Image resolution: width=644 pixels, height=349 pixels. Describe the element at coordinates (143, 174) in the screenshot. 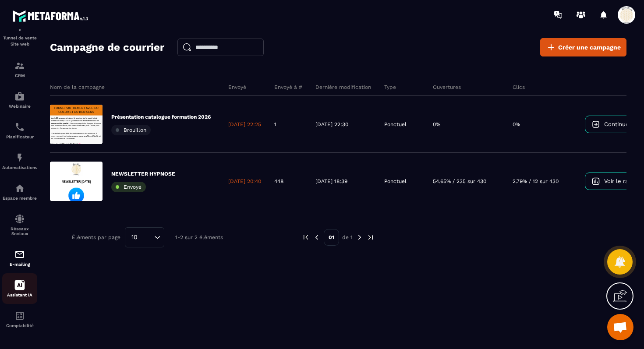

I see `p: NEWSLETTER HYPNOSE` at that location.